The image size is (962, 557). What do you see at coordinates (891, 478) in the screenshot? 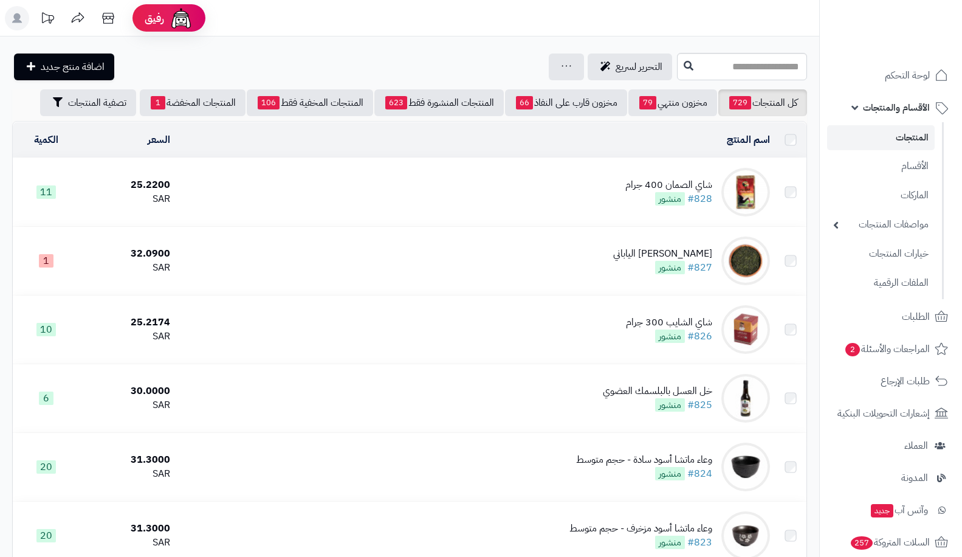
I see `a: المدونة` at bounding box center [891, 478].